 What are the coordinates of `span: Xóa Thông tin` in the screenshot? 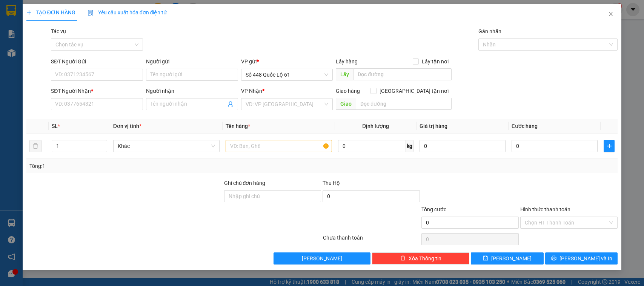 It's located at (425, 258).